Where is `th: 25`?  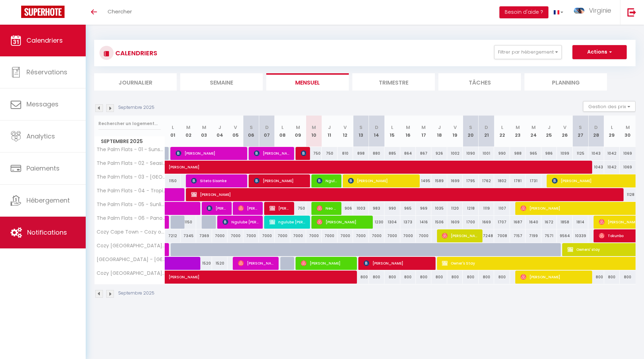
th: 25 is located at coordinates (549, 131).